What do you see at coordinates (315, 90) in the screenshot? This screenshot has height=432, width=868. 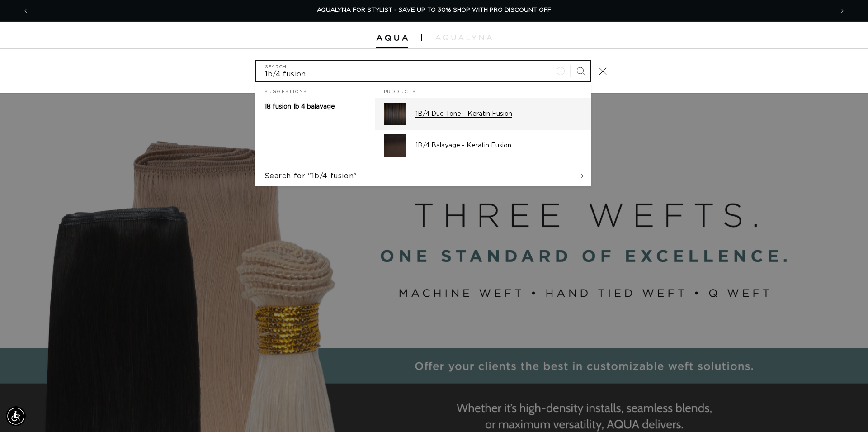 I see `h2: Suggestions` at bounding box center [315, 90].